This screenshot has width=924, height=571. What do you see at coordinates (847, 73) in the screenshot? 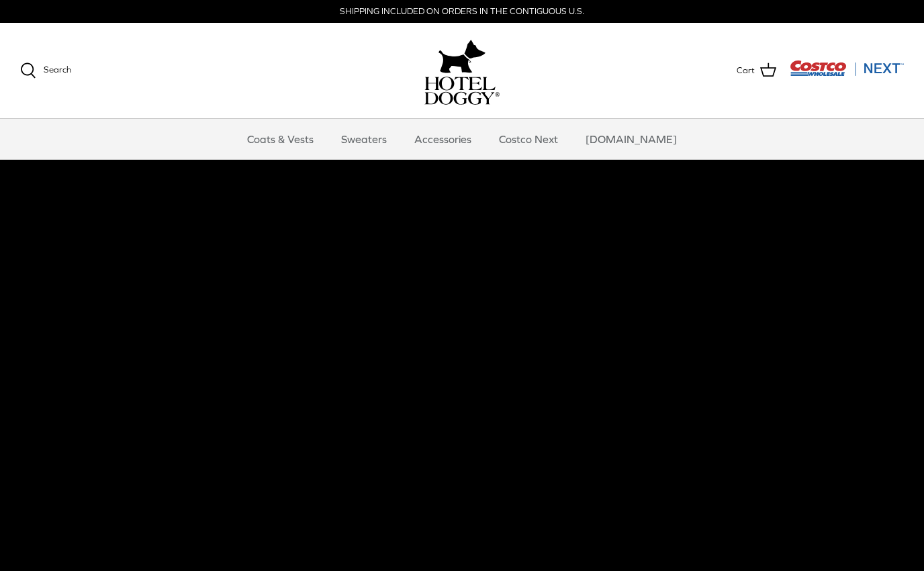
I see `a: Visit Costco Next` at bounding box center [847, 73].